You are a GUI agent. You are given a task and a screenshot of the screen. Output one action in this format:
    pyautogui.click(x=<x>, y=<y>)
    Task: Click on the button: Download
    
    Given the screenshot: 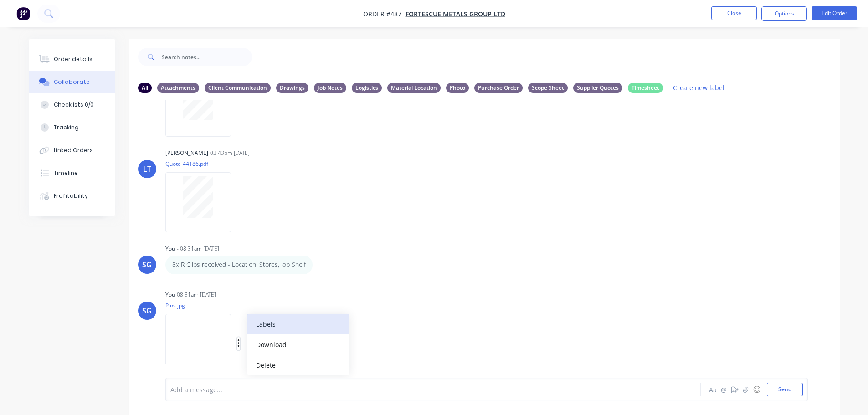 What is the action you would take?
    pyautogui.click(x=298, y=344)
    